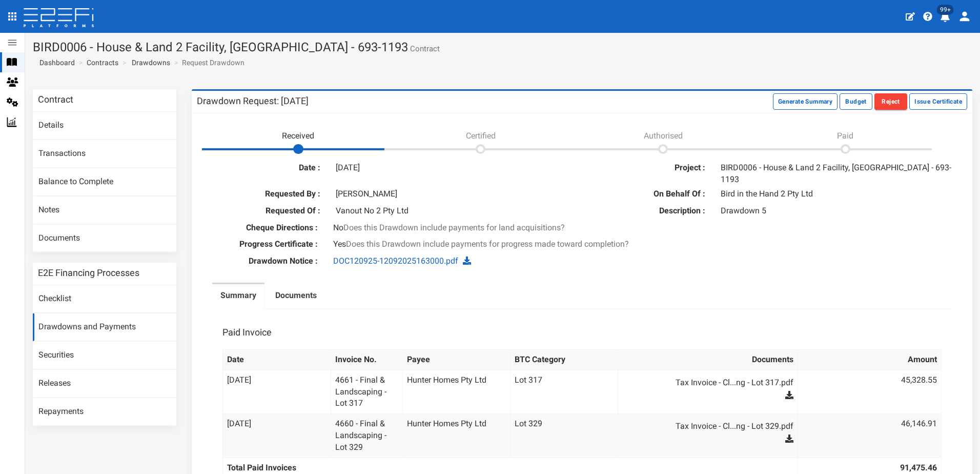  I want to click on label: Summary, so click(238, 296).